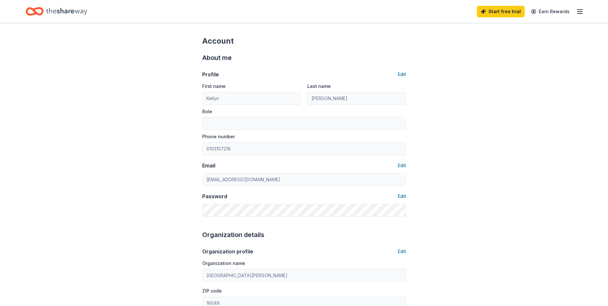  Describe the element at coordinates (304, 235) in the screenshot. I see `div: Organization details` at that location.